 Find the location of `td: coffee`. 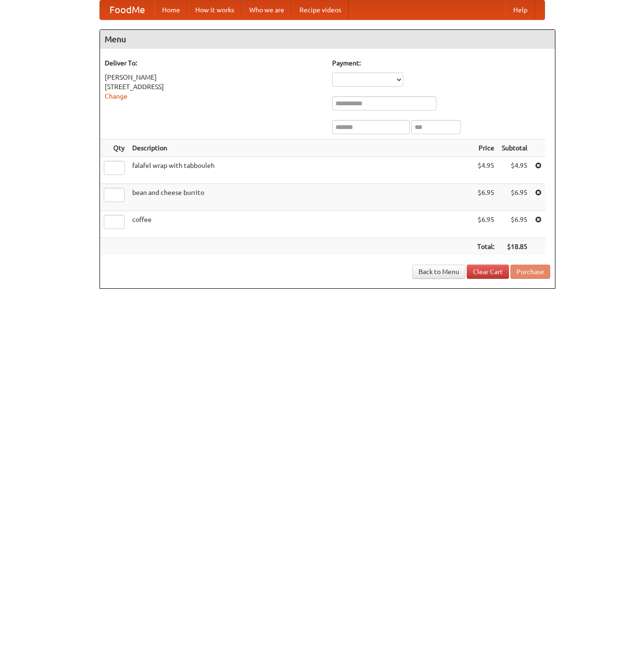

td: coffee is located at coordinates (301, 225).